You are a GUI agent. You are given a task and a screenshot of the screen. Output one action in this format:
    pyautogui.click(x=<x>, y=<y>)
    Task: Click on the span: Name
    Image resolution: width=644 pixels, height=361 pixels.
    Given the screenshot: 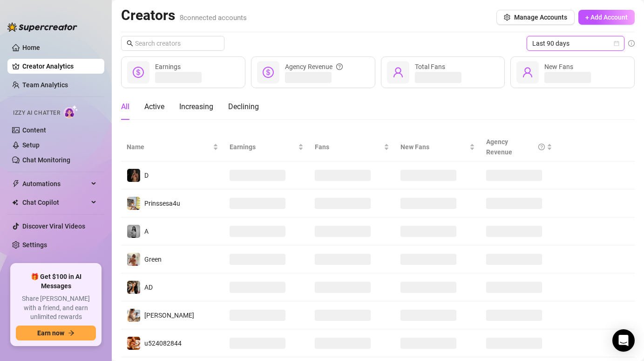 What is the action you would take?
    pyautogui.click(x=168, y=147)
    